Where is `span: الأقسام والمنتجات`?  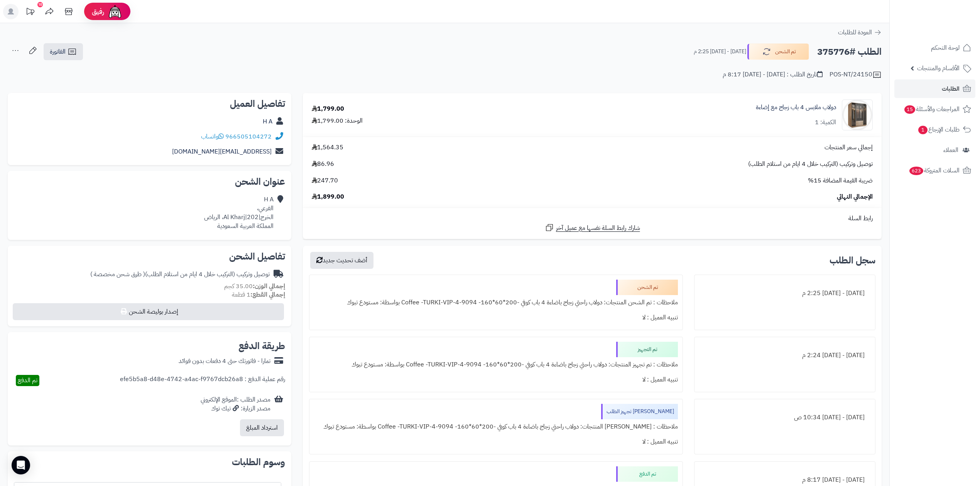
span: الأقسام والمنتجات is located at coordinates (938, 68).